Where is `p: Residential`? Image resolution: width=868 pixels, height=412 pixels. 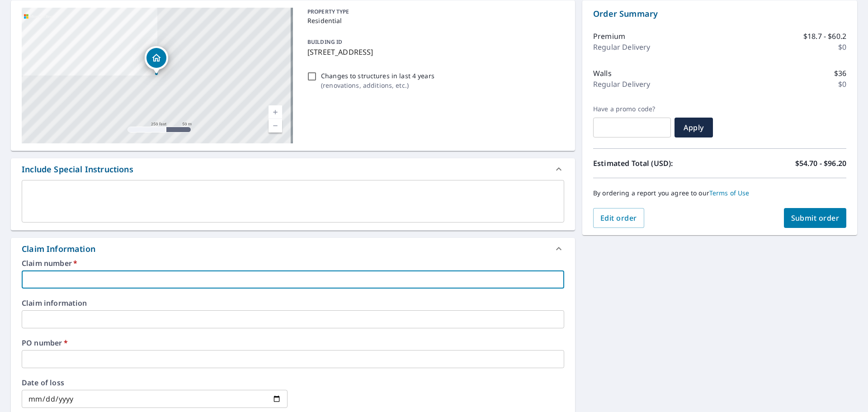
p: Residential is located at coordinates (434, 20).